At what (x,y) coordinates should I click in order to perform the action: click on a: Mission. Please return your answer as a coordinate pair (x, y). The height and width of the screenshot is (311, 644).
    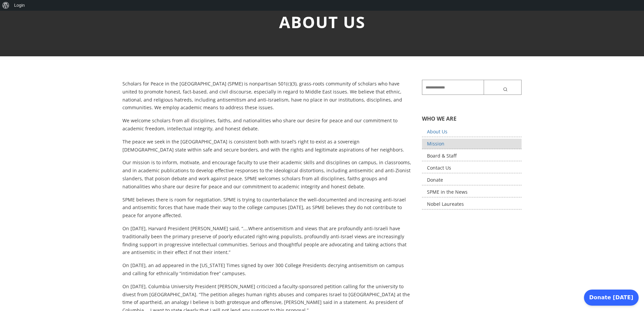
    Looking at the image, I should click on (472, 144).